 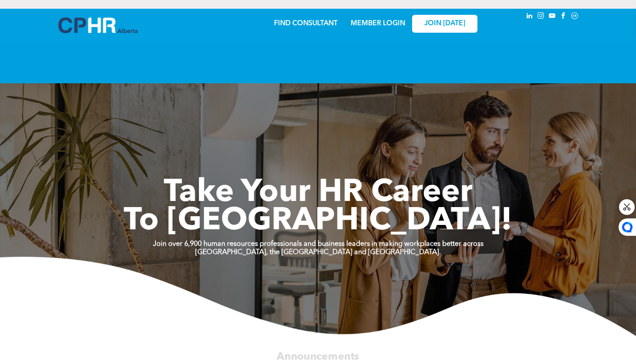 What do you see at coordinates (575, 17) in the screenshot?
I see `a: Social network` at bounding box center [575, 17].